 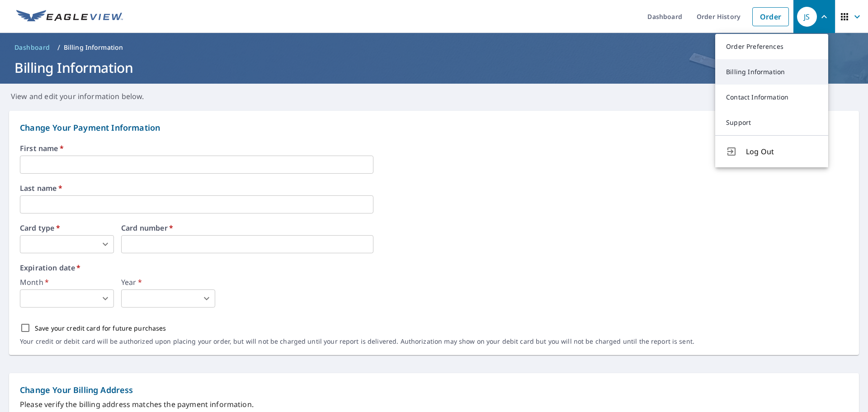 What do you see at coordinates (168, 282) in the screenshot?
I see `label: Year` at bounding box center [168, 282].